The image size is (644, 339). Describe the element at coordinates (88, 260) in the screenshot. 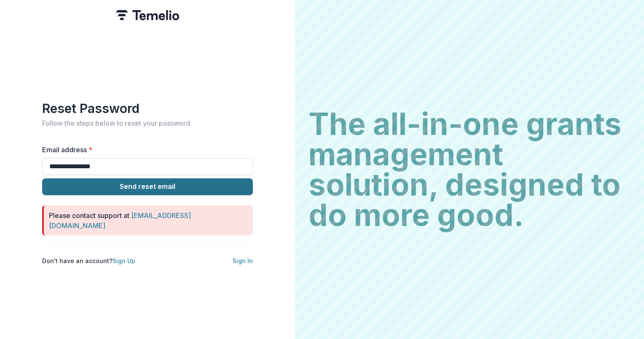

I see `p: Don't have an account?` at that location.